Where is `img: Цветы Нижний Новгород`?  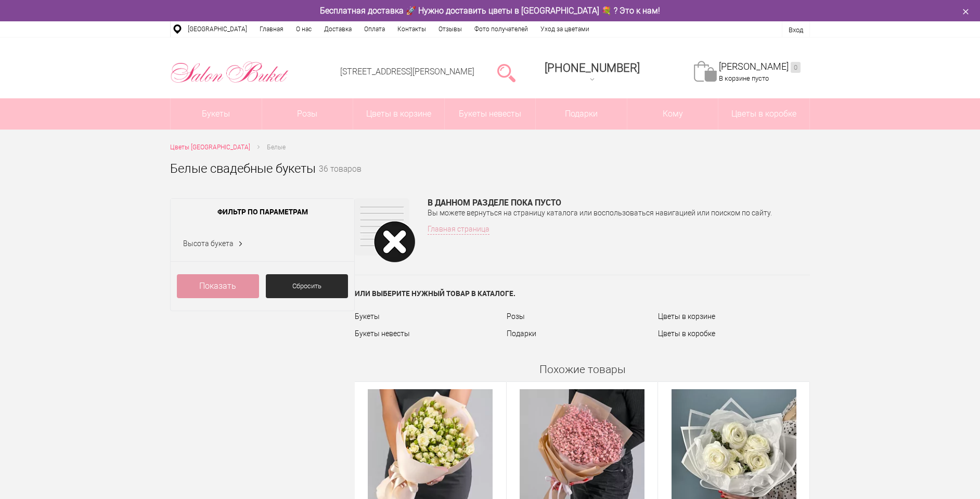 img: Цветы Нижний Новгород is located at coordinates (230, 72).